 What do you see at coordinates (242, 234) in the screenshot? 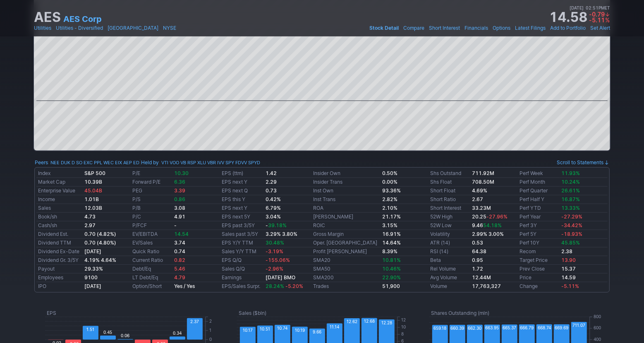
I see `td: Sales past 3/5Y` at bounding box center [242, 234].